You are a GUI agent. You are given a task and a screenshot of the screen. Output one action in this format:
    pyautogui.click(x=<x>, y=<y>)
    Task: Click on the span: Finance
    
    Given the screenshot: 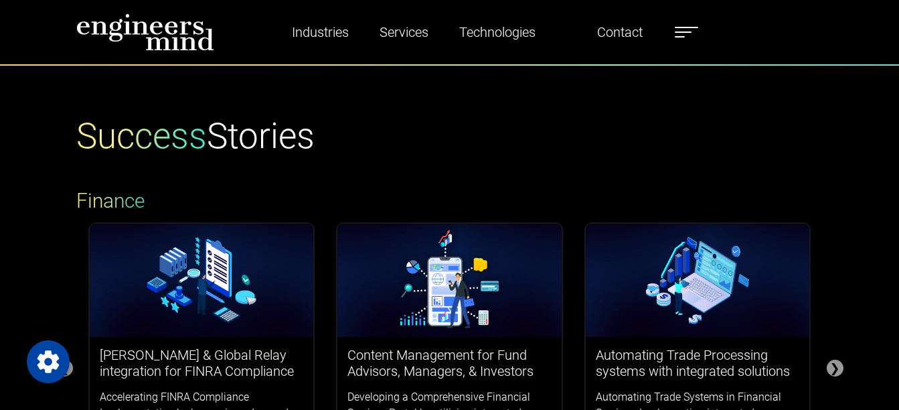 What is the action you would take?
    pyautogui.click(x=110, y=200)
    